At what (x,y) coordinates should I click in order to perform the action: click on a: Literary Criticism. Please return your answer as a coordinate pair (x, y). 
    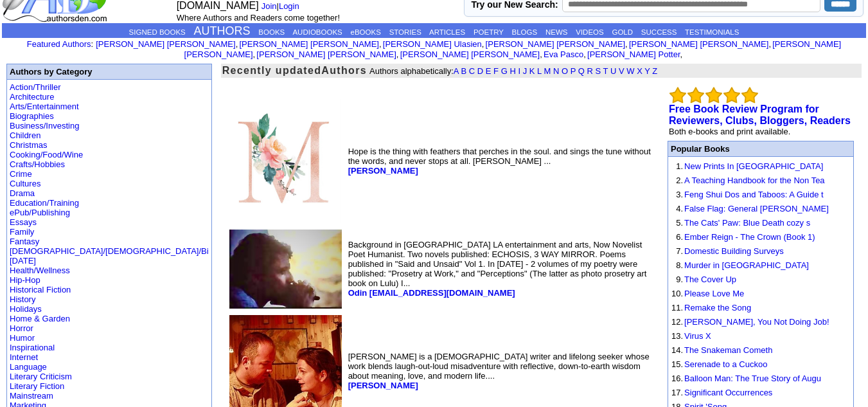
    Looking at the image, I should click on (40, 377).